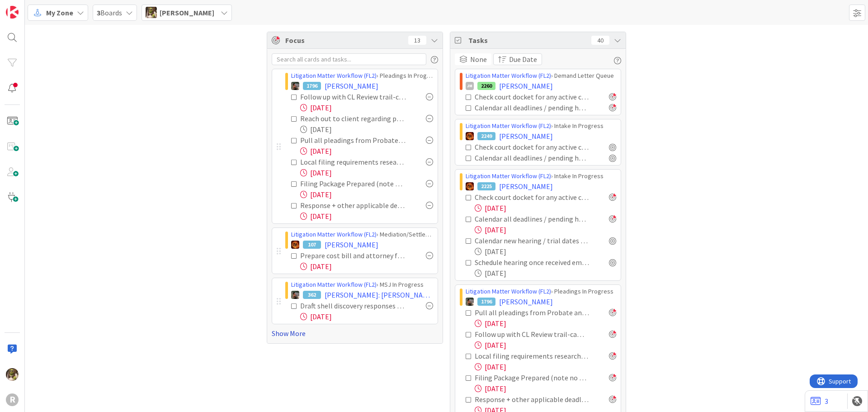 This screenshot has width=868, height=412. What do you see at coordinates (479, 59) in the screenshot?
I see `span: None` at bounding box center [479, 59].